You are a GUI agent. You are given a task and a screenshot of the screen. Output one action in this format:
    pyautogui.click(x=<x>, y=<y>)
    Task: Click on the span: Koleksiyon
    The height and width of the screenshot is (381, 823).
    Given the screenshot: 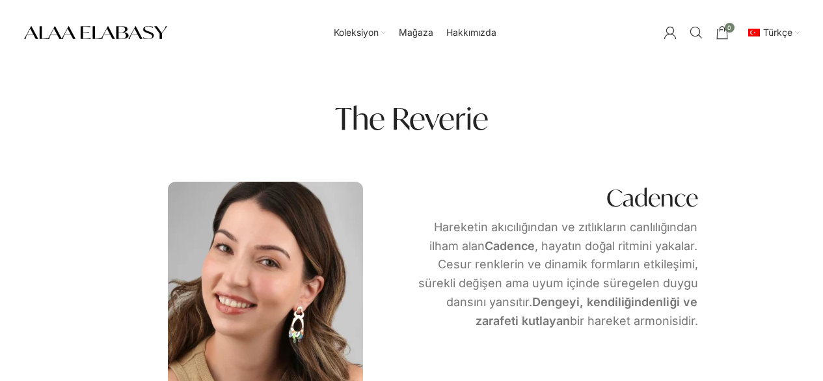 What is the action you would take?
    pyautogui.click(x=356, y=33)
    